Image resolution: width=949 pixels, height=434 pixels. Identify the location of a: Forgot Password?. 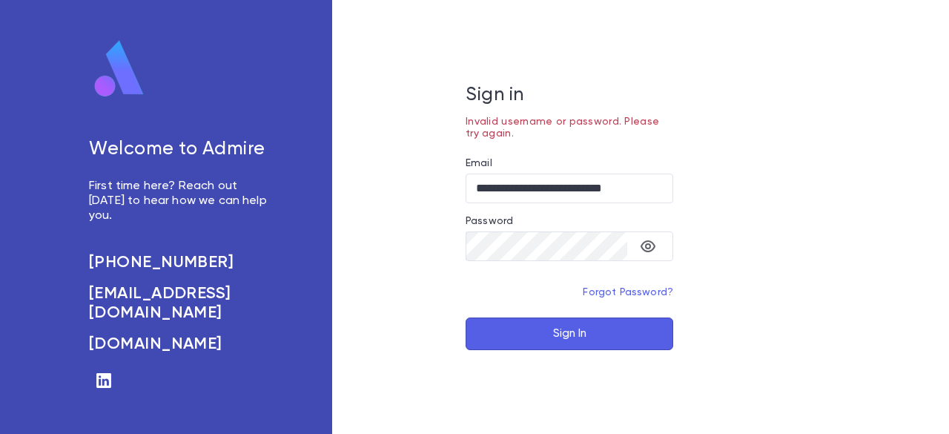
(628, 292).